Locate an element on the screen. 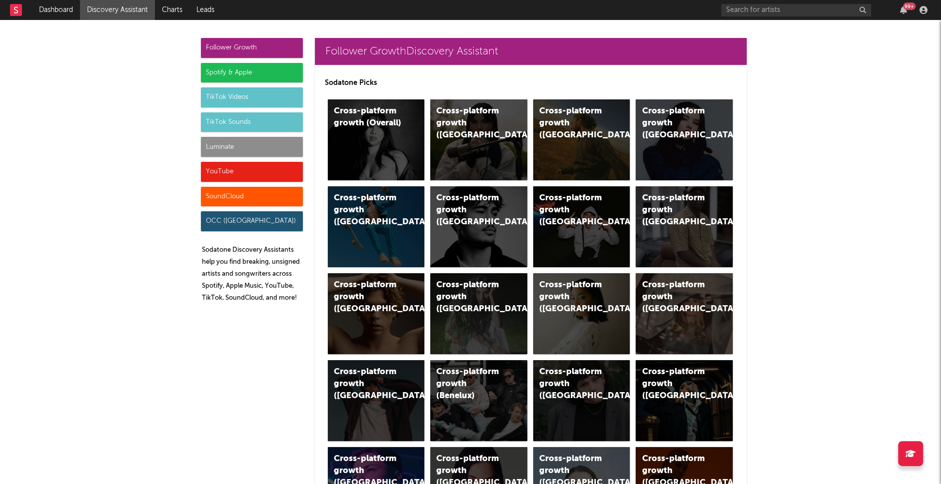  a: Follower GrowthDiscovery Assistant is located at coordinates (531, 51).